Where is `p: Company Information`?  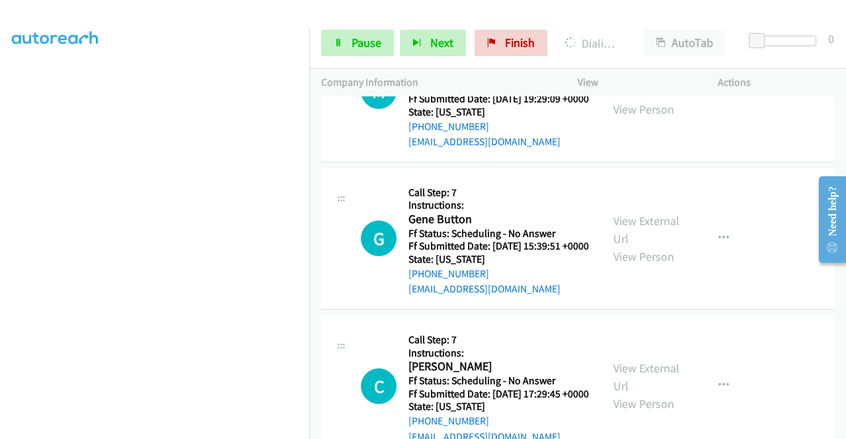 p: Company Information is located at coordinates (438, 83).